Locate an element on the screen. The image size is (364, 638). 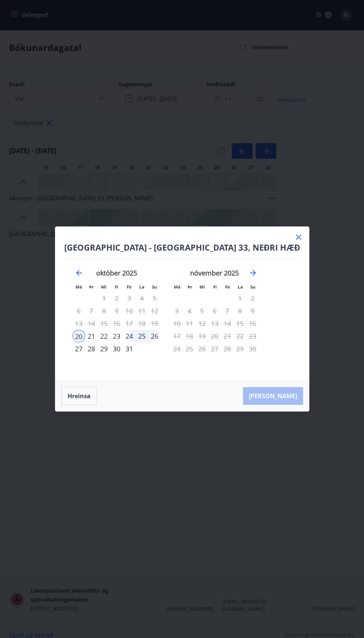
div: 28 is located at coordinates (92, 349).